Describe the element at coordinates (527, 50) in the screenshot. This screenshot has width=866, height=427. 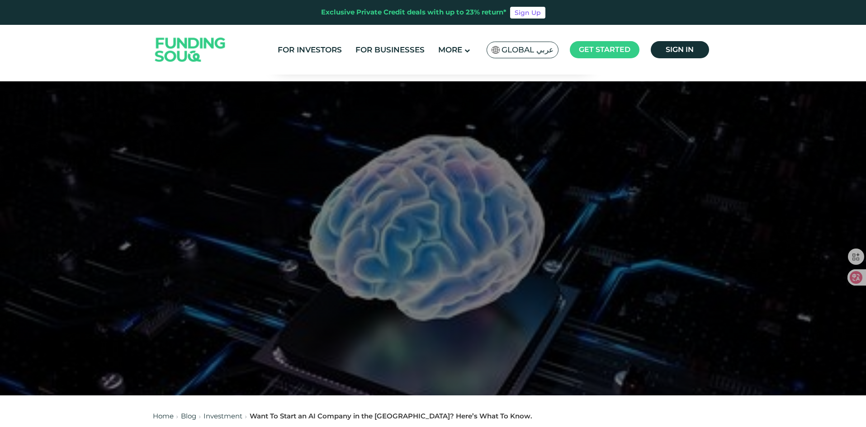
I see `span: Global عربي` at that location.